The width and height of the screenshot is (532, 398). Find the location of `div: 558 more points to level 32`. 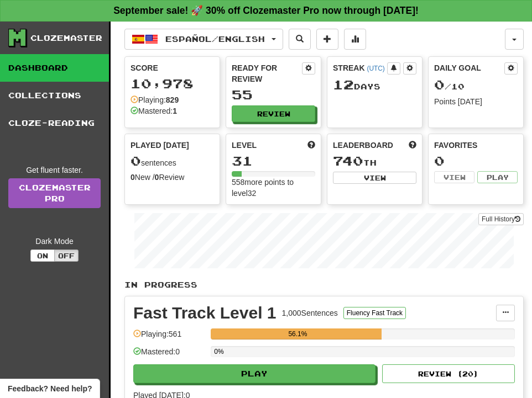

div: 558 more points to level 32 is located at coordinates (273, 188).